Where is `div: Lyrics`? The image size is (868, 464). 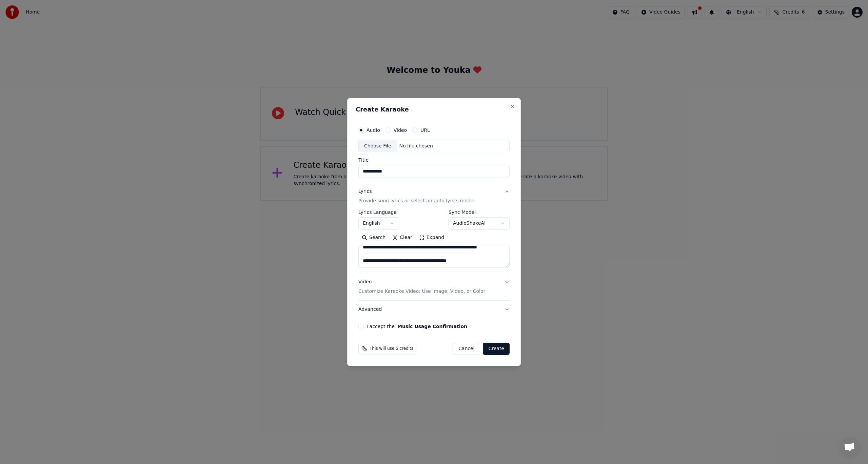 div: Lyrics is located at coordinates (365, 192).